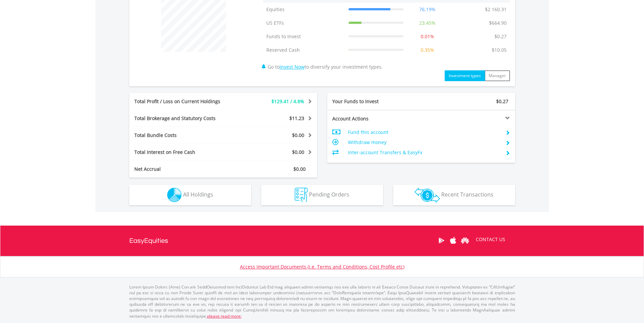 The image size is (644, 323). I want to click on td: $10.05, so click(499, 50).